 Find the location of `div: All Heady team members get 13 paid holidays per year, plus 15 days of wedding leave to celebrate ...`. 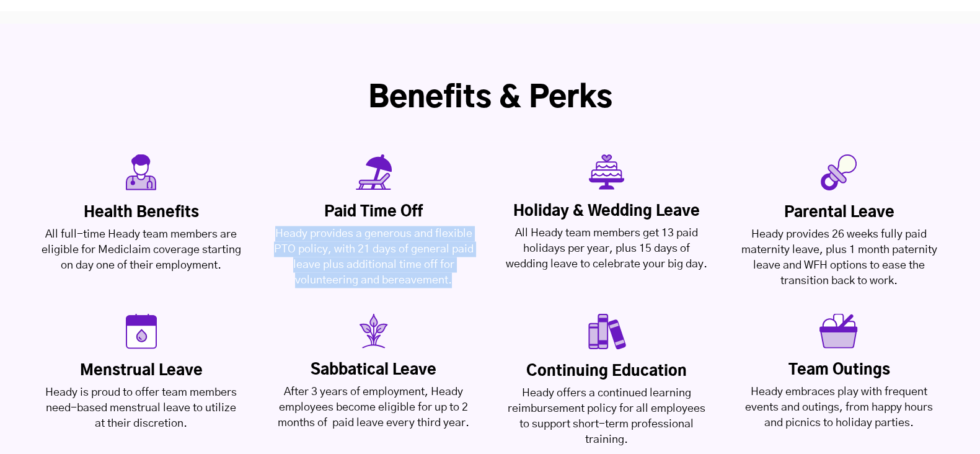

div: All Heady team members get 13 paid holidays per year, plus 15 days of wedding leave to celebrate ... is located at coordinates (606, 248).